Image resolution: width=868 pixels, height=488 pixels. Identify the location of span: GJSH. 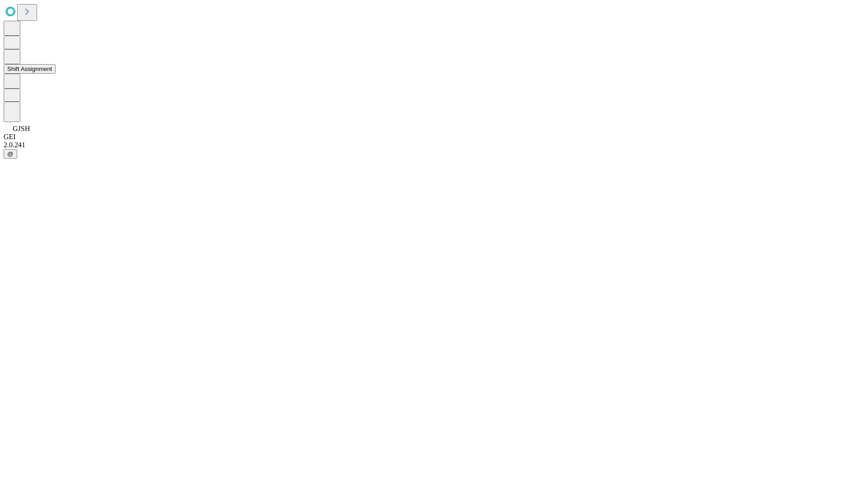
(21, 129).